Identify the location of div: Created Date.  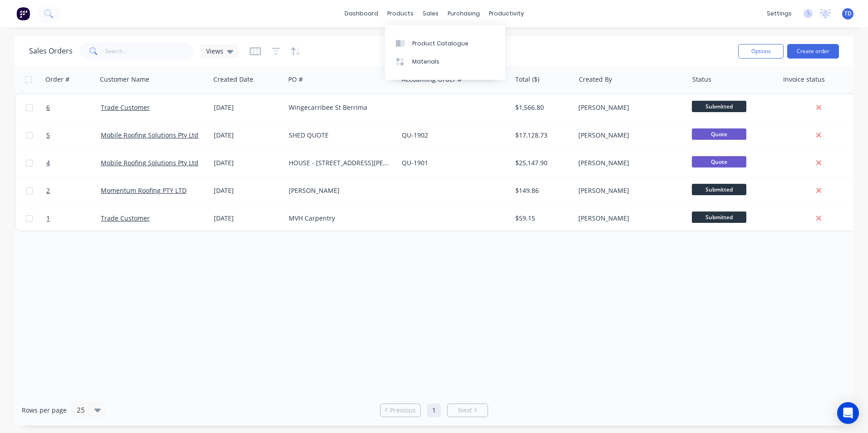
(234, 80).